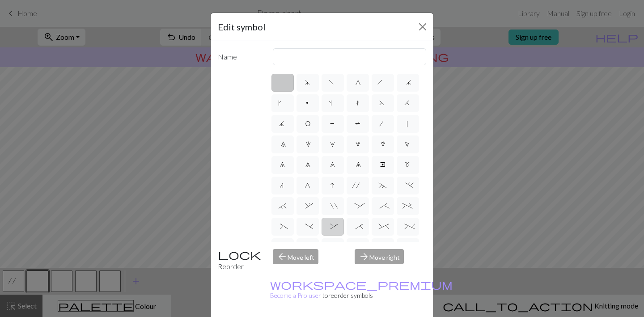 The image size is (644, 317). What do you see at coordinates (358, 146) in the screenshot?
I see `span: 3` at bounding box center [358, 146].